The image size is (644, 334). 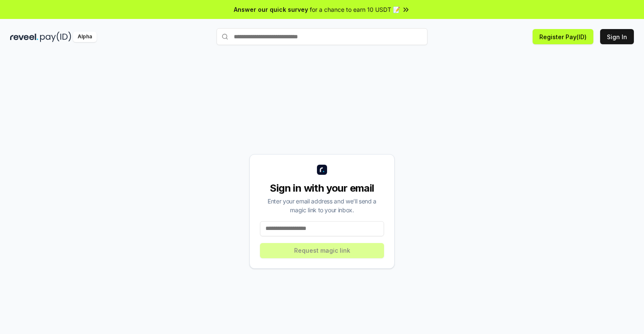 I want to click on img: logo_small, so click(x=322, y=170).